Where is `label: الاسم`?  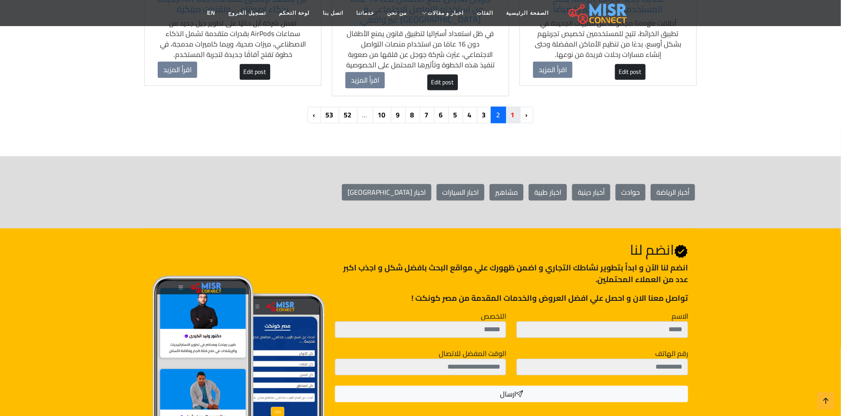 label: الاسم is located at coordinates (680, 316).